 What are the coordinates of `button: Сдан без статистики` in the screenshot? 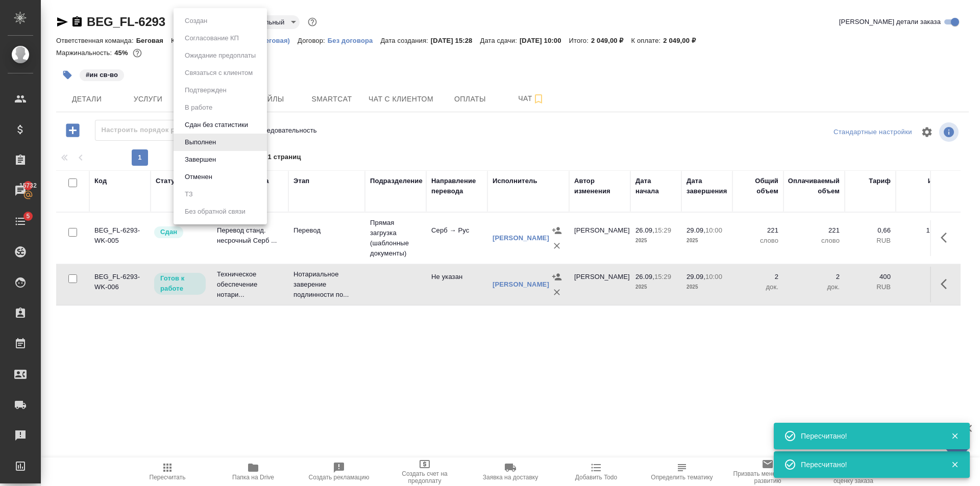 It's located at (217, 125).